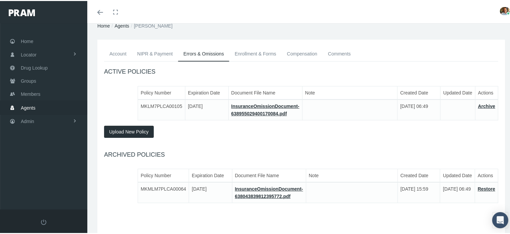  Describe the element at coordinates (487, 105) in the screenshot. I see `a: Archive` at that location.